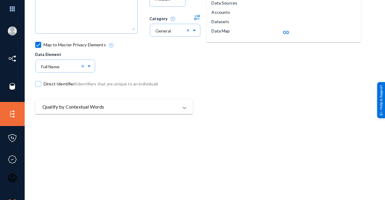 This screenshot has width=385, height=200. I want to click on span: Direct Identifier, so click(101, 84).